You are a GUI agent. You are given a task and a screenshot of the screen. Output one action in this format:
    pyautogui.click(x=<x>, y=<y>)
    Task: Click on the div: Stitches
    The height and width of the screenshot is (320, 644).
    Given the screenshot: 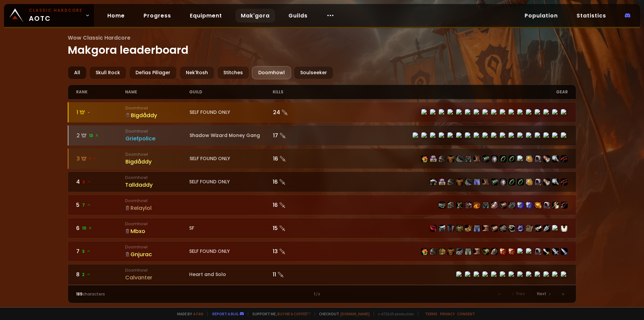 What is the action you would take?
    pyautogui.click(x=233, y=72)
    